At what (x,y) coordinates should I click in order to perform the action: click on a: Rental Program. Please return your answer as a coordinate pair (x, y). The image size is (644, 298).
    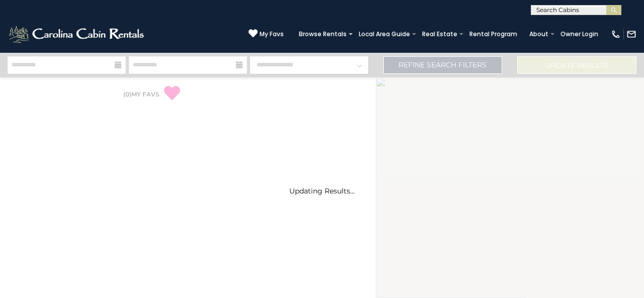
    Looking at the image, I should click on (493, 34).